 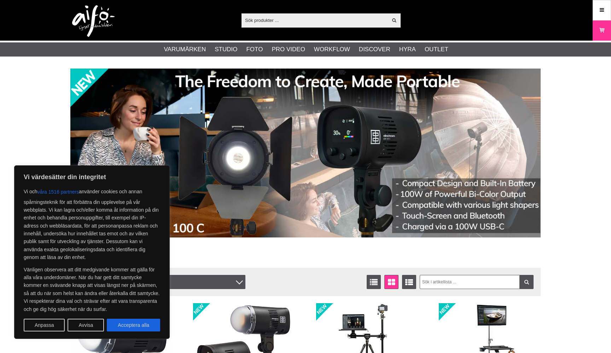 I want to click on input: Sök i artikellista ..., so click(x=476, y=282).